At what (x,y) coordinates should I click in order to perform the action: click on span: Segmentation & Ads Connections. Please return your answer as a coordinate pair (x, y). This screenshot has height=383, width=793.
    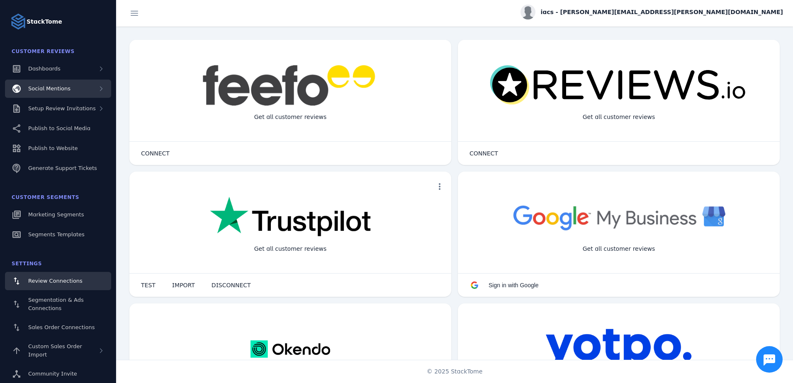
    Looking at the image, I should click on (56, 304).